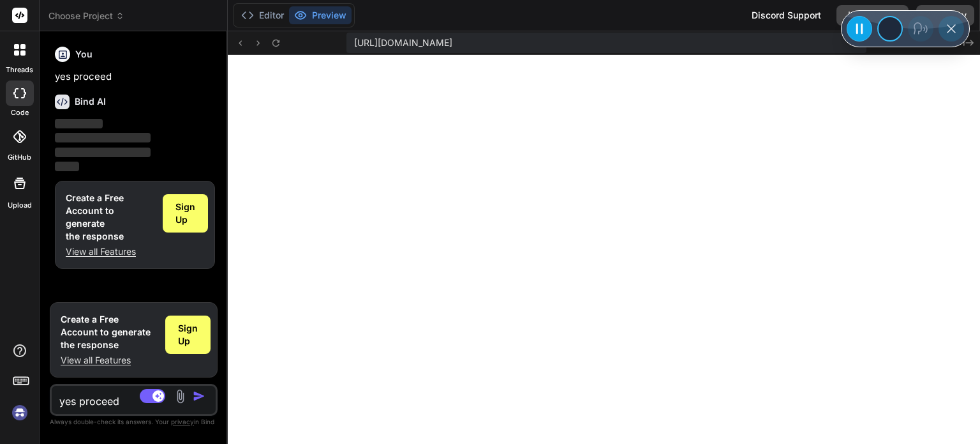 The width and height of the screenshot is (980, 444). I want to click on label: threads, so click(19, 69).